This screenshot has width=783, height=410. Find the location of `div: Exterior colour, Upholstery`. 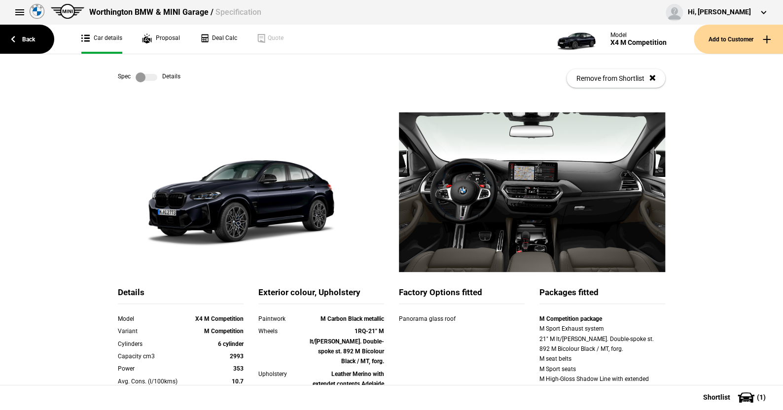

div: Exterior colour, Upholstery is located at coordinates (321, 295).